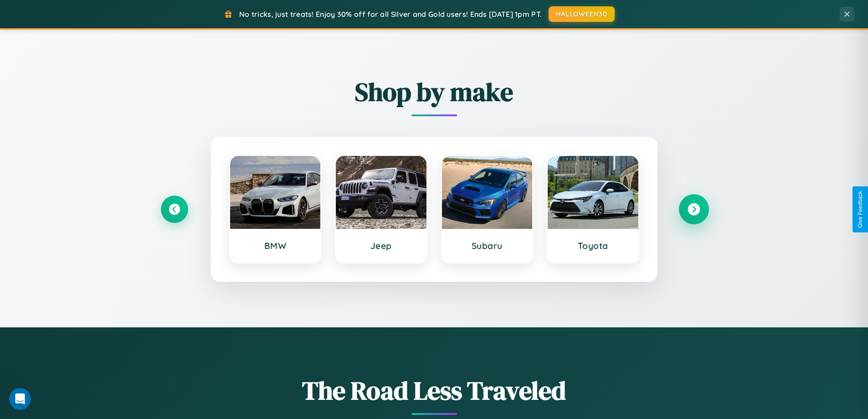  Describe the element at coordinates (593, 246) in the screenshot. I see `h3: Toyota` at that location.